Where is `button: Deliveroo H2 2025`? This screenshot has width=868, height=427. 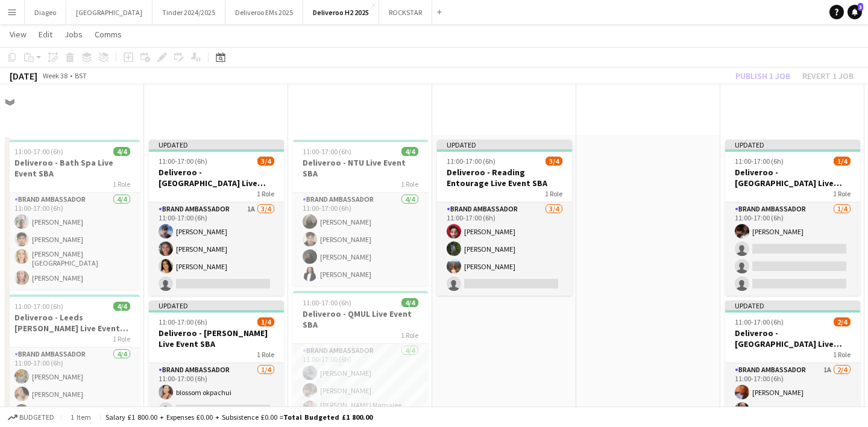
button: Deliveroo H2 2025 is located at coordinates (341, 12).